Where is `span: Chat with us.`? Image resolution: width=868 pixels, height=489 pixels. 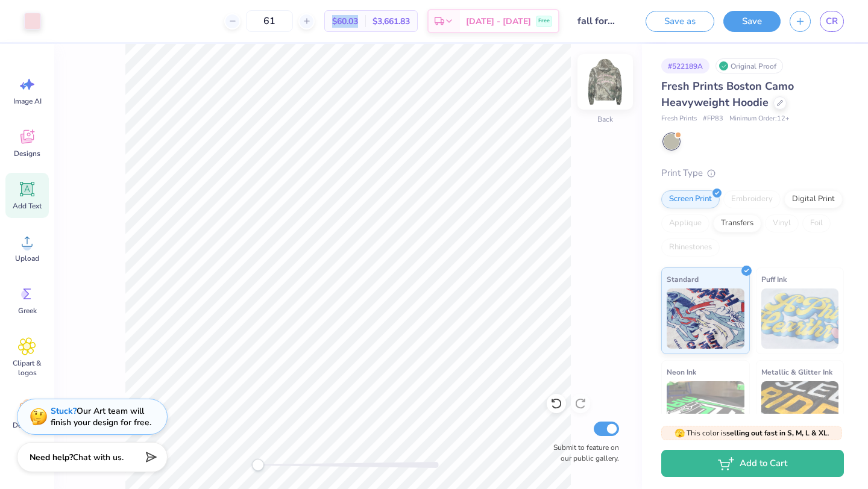
span: Chat with us. is located at coordinates (98, 457).